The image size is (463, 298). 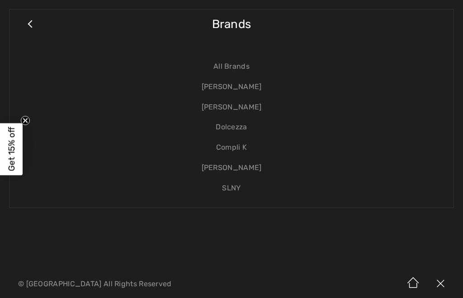 What do you see at coordinates (25, 120) in the screenshot?
I see `button: Close teaser` at bounding box center [25, 120].